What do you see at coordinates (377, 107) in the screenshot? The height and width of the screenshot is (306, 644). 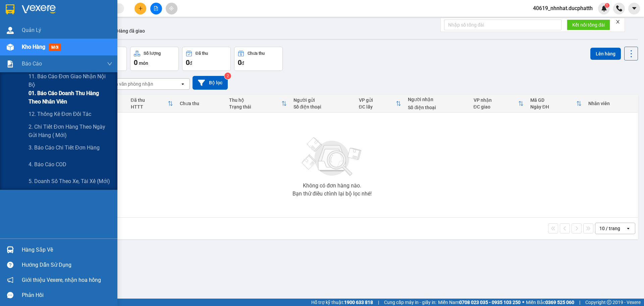 I see `div: ĐC lấy` at bounding box center [377, 107].